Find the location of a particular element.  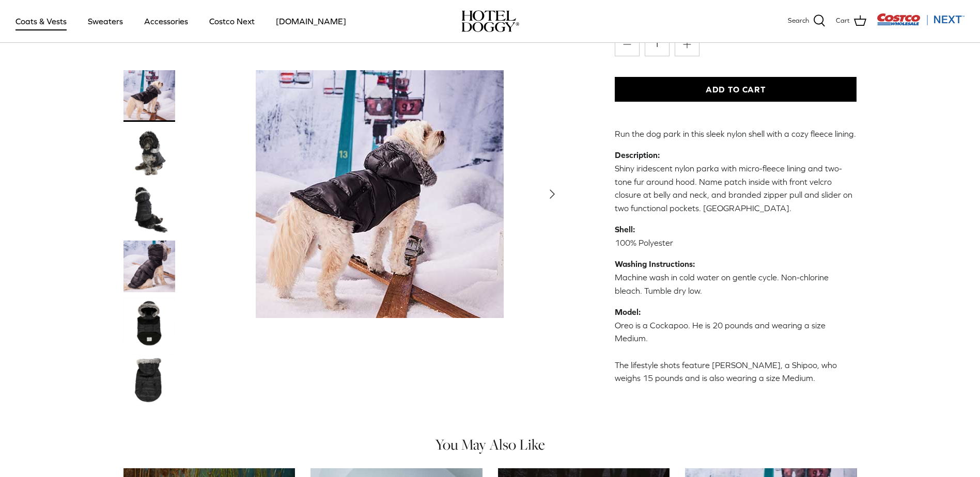

a: hoteldoggy.com hoteldoggycom is located at coordinates (490, 21).